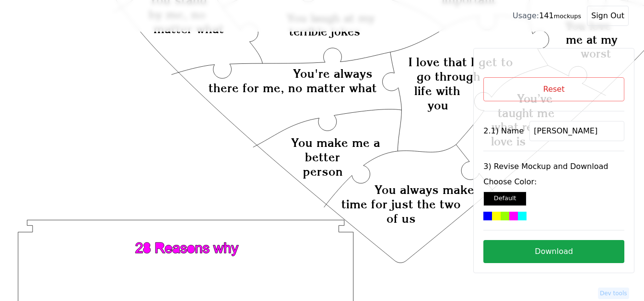  What do you see at coordinates (567, 16) in the screenshot?
I see `small: mockups` at bounding box center [567, 16].